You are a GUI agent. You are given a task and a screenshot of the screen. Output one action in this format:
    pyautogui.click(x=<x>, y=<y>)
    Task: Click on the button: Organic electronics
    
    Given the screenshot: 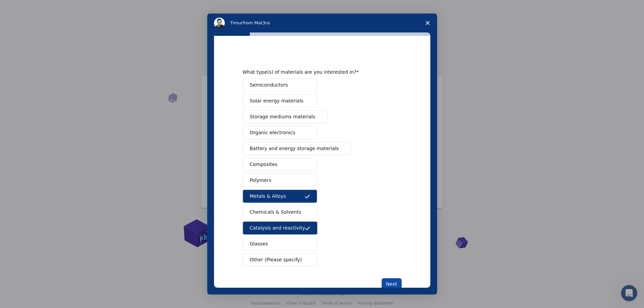 What is the action you would take?
    pyautogui.click(x=280, y=133)
    